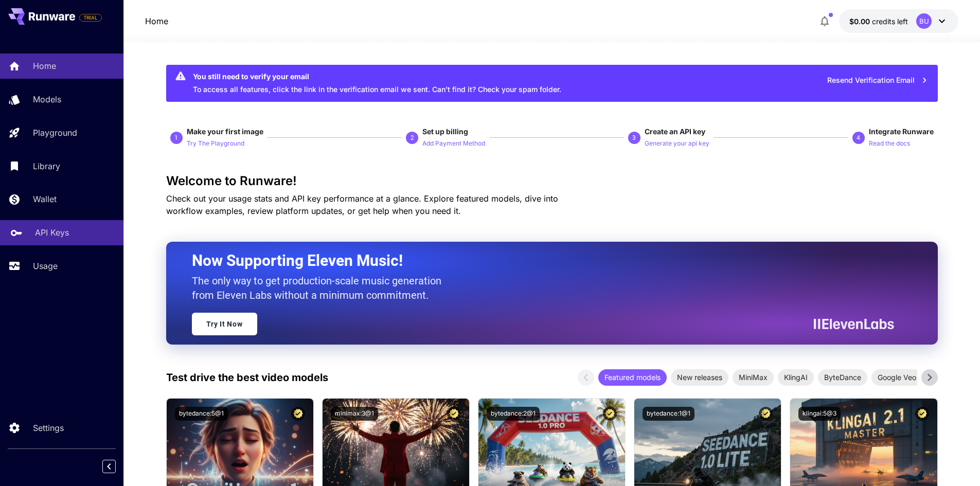 This screenshot has width=980, height=486. What do you see at coordinates (632, 377) in the screenshot?
I see `span: Featured models` at bounding box center [632, 377].